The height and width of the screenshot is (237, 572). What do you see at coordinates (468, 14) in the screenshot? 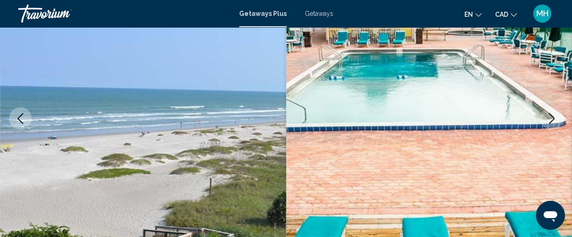
I see `span: en` at bounding box center [468, 14].